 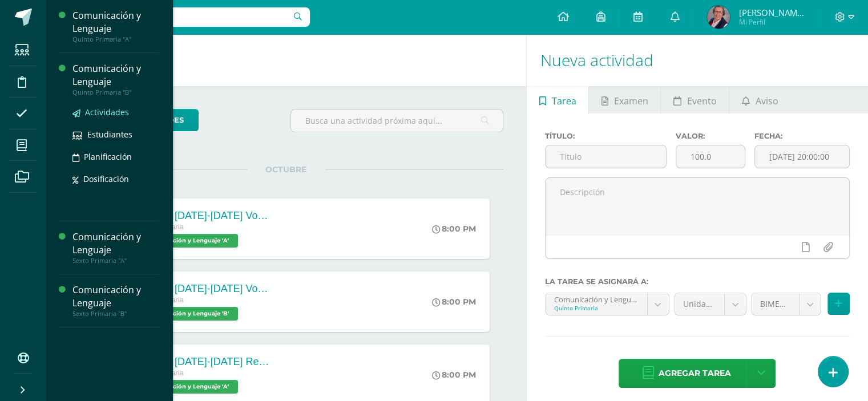 I want to click on a: Unidad 4, so click(x=710, y=304).